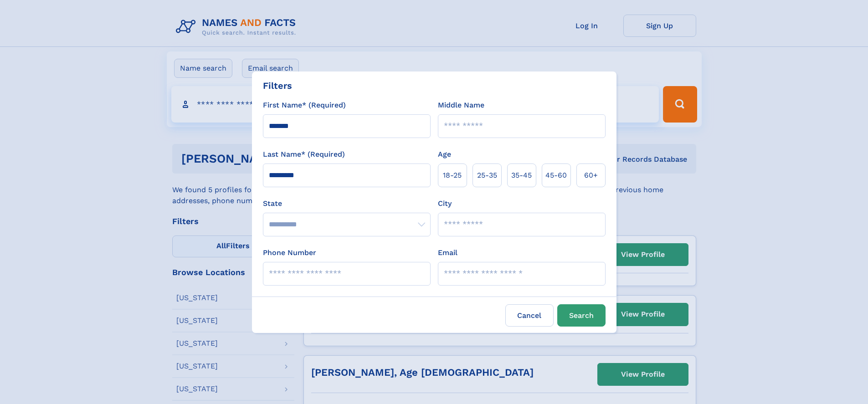 The image size is (868, 404). I want to click on span: 45‑60, so click(555, 175).